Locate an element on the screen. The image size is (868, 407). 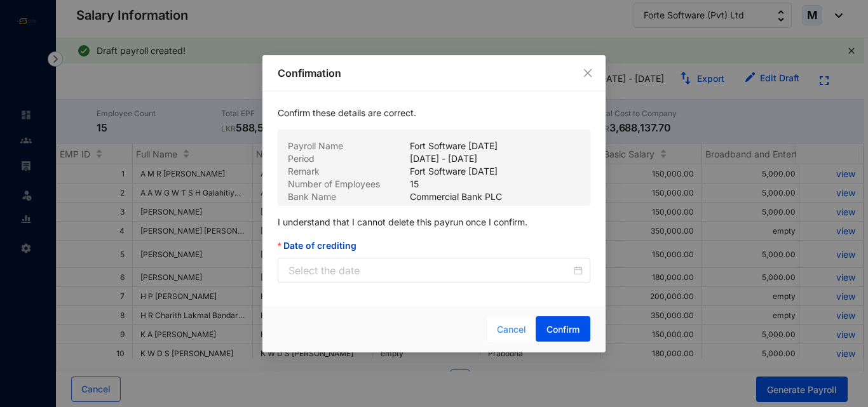
p: Commercial Bank PLC is located at coordinates (456, 197).